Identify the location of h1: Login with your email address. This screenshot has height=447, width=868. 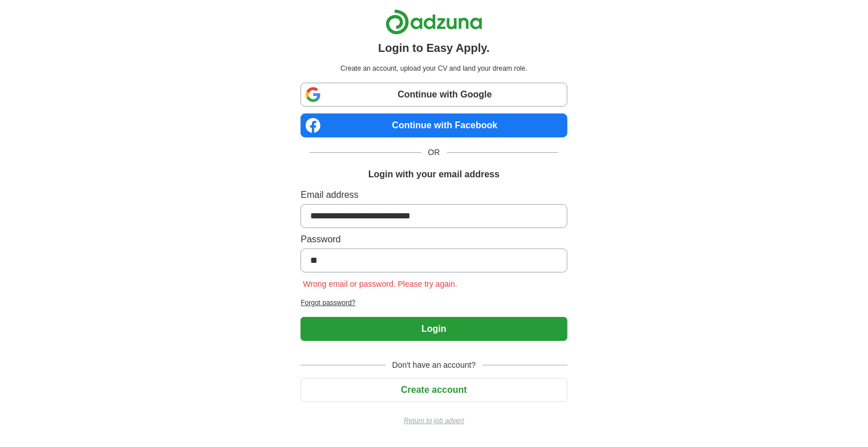
(434, 174).